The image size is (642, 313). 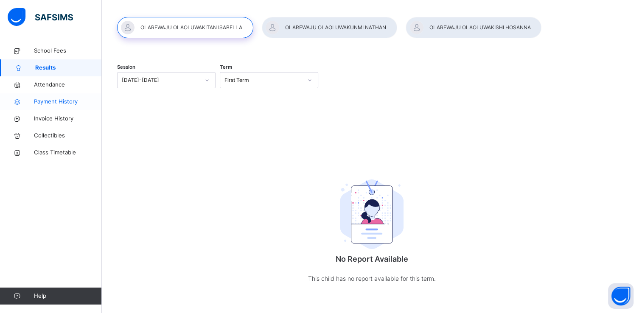 I want to click on span: Attendance, so click(x=68, y=85).